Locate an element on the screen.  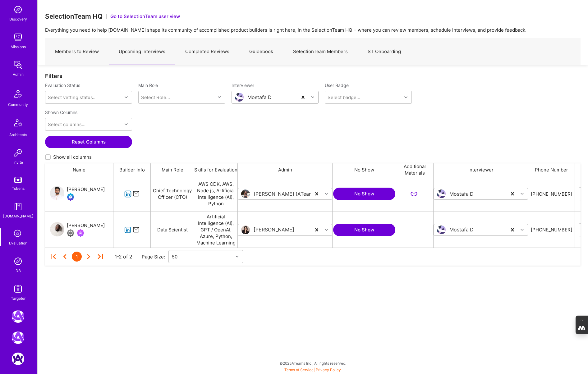
label: Main Role is located at coordinates (182, 85).